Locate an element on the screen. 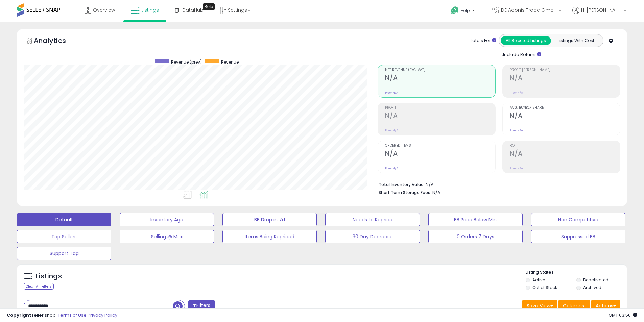  div: Totals For is located at coordinates (483, 41).